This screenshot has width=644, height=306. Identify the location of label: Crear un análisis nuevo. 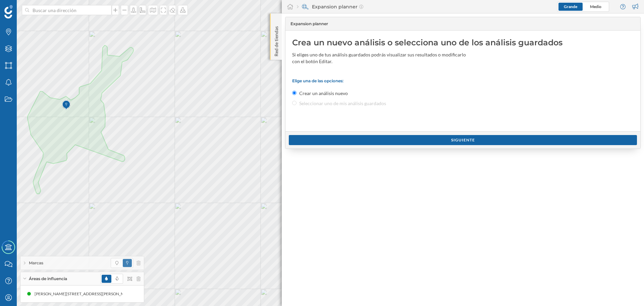
(323, 93).